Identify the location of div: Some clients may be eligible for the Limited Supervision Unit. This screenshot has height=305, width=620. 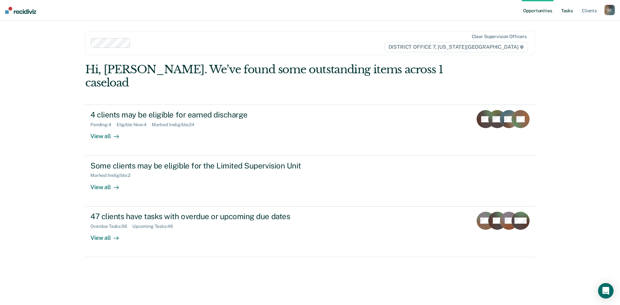
(204, 166).